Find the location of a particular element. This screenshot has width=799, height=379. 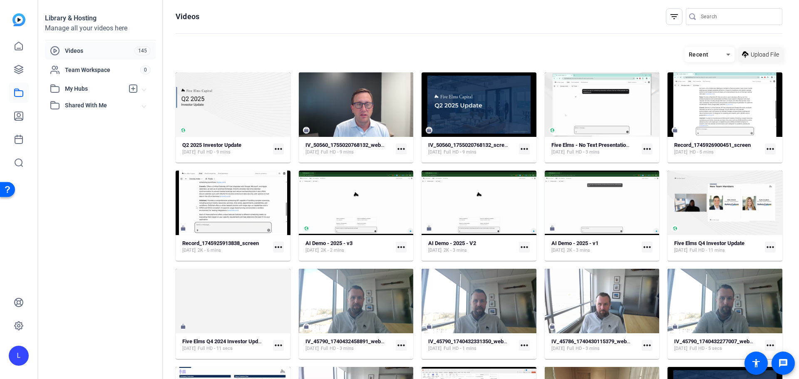

span: Full HD - 5 secs is located at coordinates (706, 349).